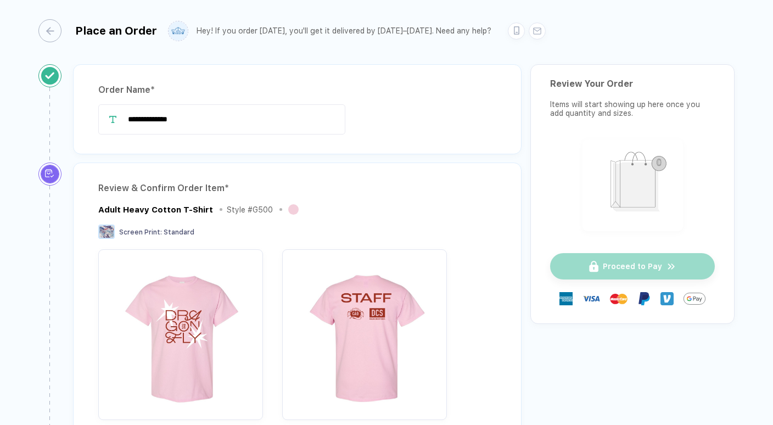 The width and height of the screenshot is (773, 425). I want to click on span: Screen Print :, so click(140, 232).